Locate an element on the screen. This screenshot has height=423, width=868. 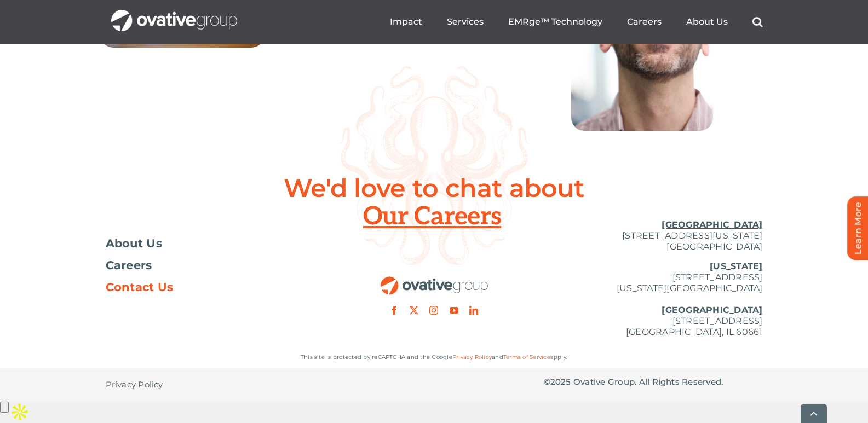
a: facebook is located at coordinates (395, 310).